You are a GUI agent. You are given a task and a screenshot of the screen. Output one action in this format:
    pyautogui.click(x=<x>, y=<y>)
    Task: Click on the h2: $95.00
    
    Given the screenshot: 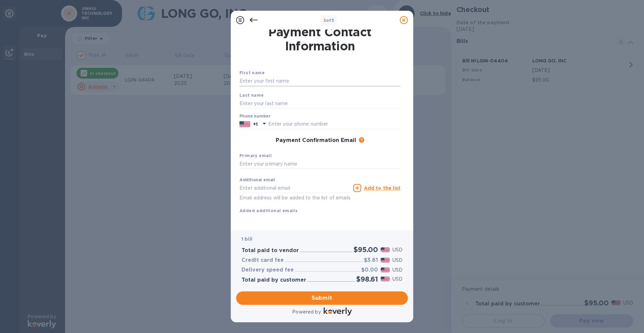 What is the action you would take?
    pyautogui.click(x=366, y=249)
    